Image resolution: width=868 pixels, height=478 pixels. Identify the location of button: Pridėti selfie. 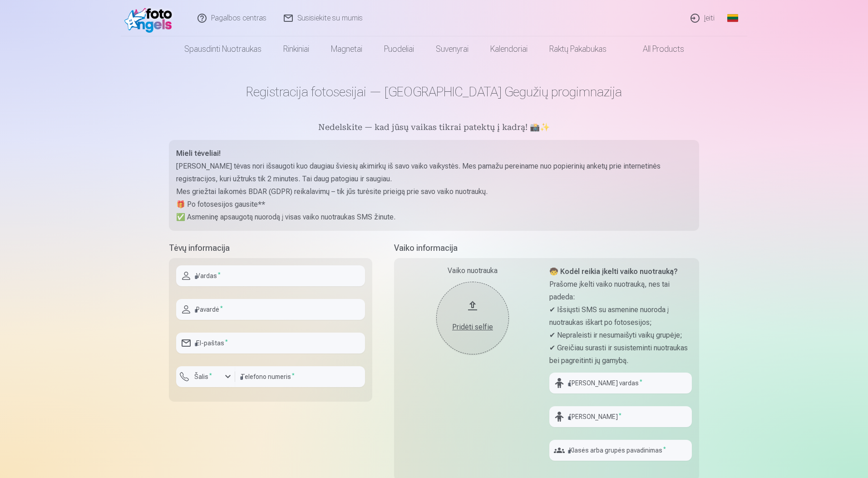
(473, 318).